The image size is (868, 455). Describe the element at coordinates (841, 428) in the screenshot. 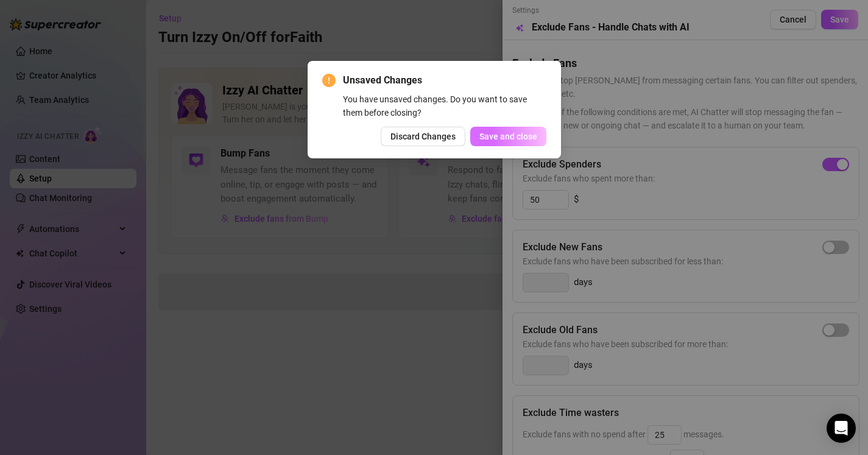

I see `div: Open Intercom Messenger` at that location.